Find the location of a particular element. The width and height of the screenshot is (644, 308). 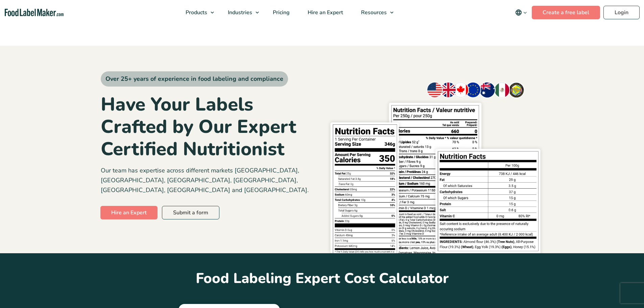

a: Create a free label is located at coordinates (566, 13).